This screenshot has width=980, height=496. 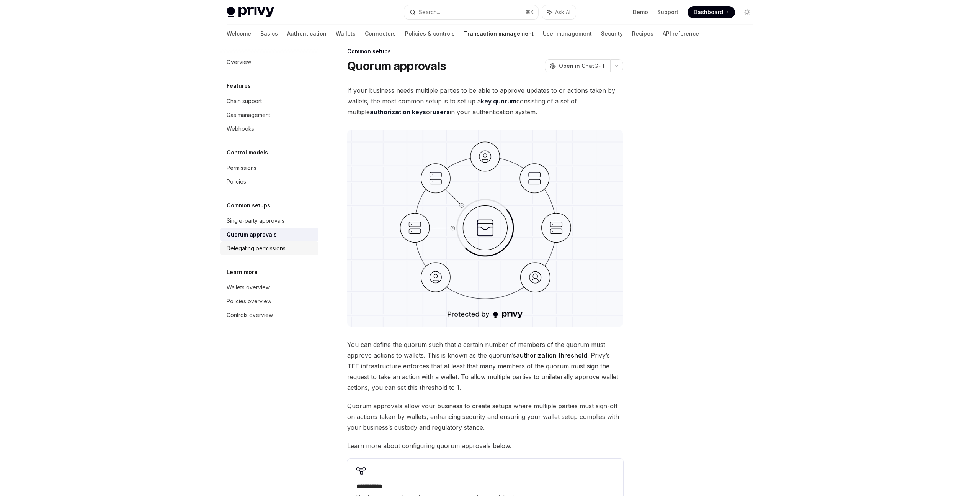 I want to click on a: Single-party approvals, so click(x=270, y=221).